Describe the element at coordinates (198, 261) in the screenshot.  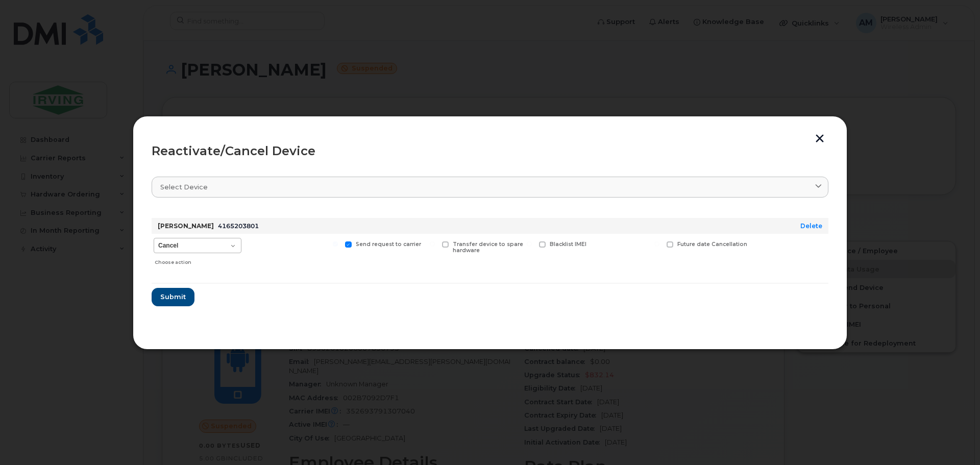
I see `div: Choose action` at that location.